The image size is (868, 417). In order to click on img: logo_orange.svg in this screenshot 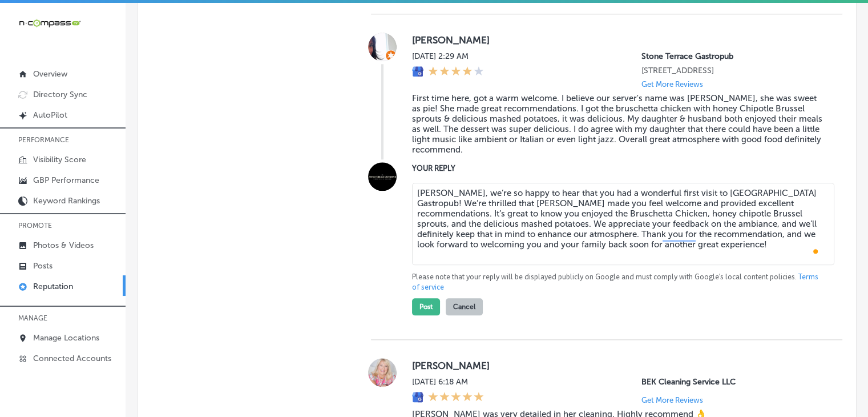, I will do `click(23, 23)`.